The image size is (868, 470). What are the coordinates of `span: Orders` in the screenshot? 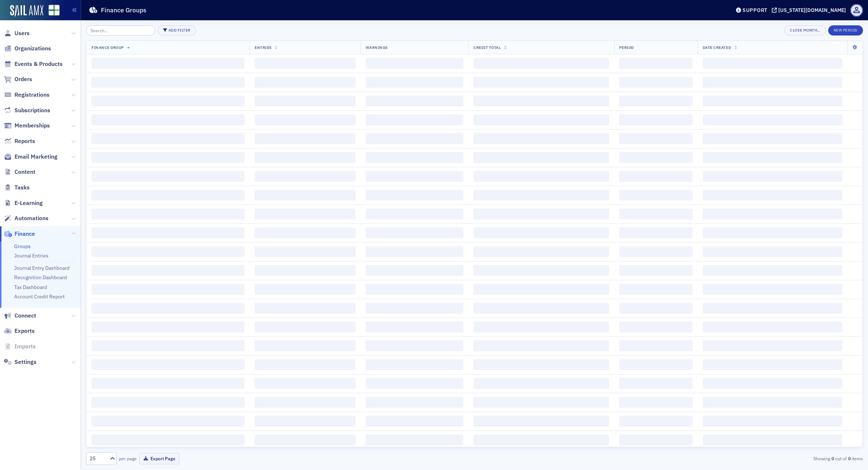 It's located at (23, 79).